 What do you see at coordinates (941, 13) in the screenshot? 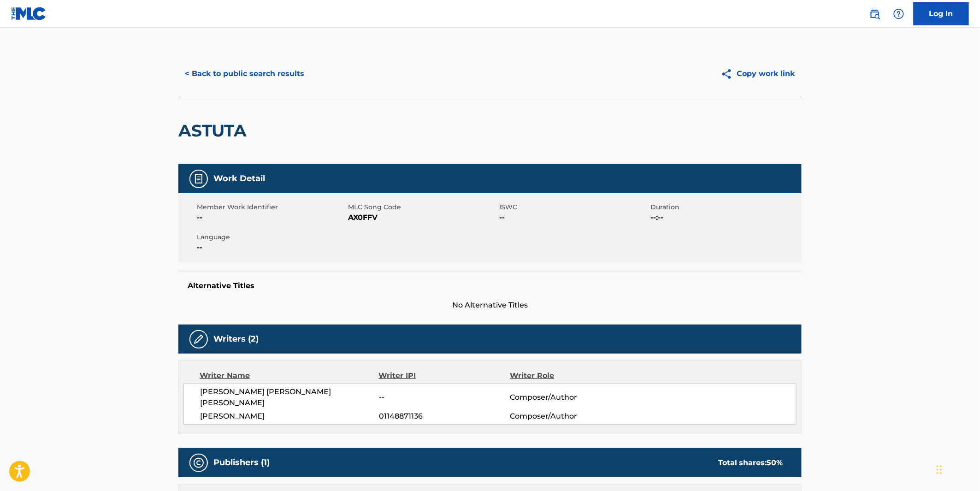
I see `a: Log In` at bounding box center [941, 13].